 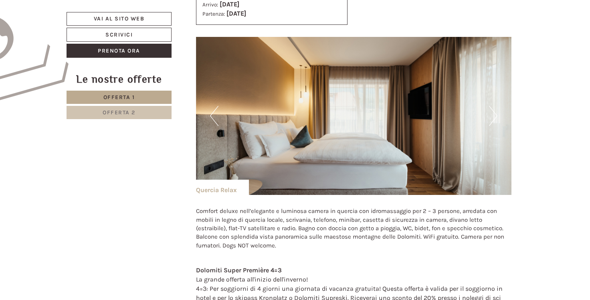 What do you see at coordinates (69, 26) in the screenshot?
I see `div: Hotel B&B Feldmessner` at bounding box center [69, 26].